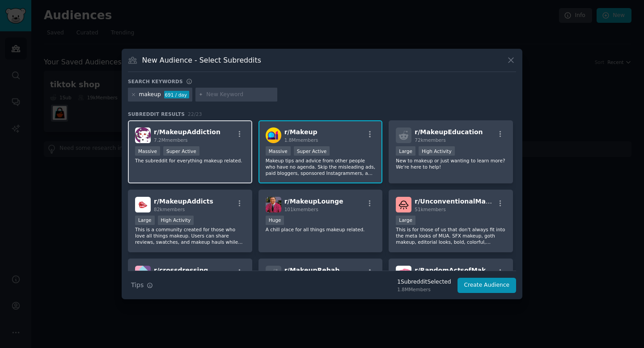 The width and height of the screenshot is (644, 348). Describe the element at coordinates (451, 164) in the screenshot. I see `p: New to makeup or just wanting to learn more? We're here to help!` at that location.